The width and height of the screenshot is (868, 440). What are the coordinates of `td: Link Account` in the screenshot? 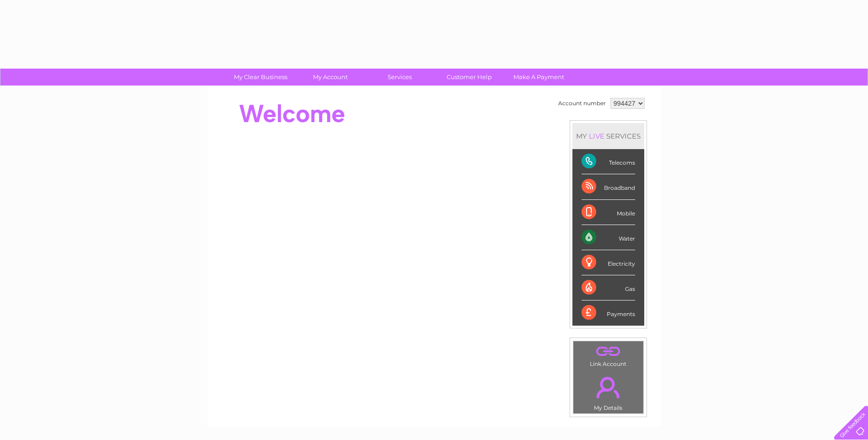 It's located at (609, 354).